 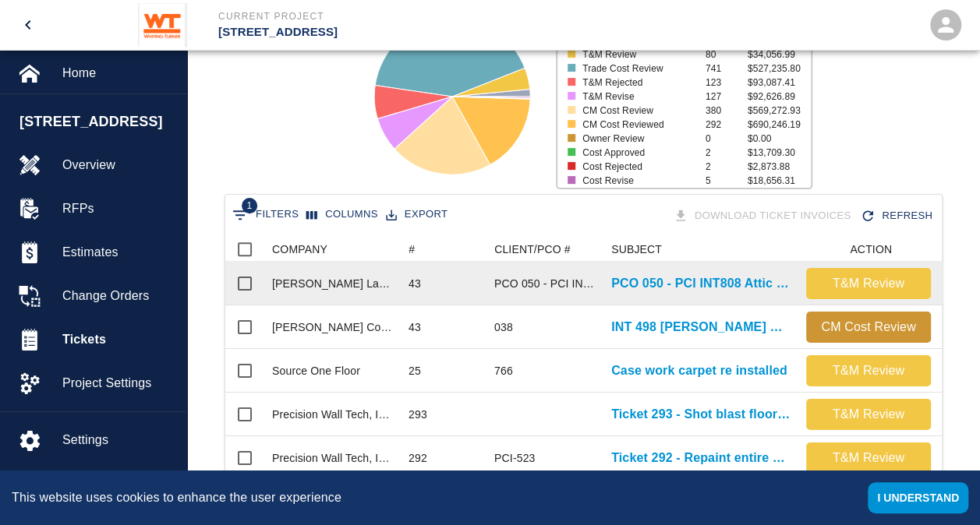 What do you see at coordinates (638, 181) in the screenshot?
I see `p: Cost Revise` at bounding box center [638, 181].